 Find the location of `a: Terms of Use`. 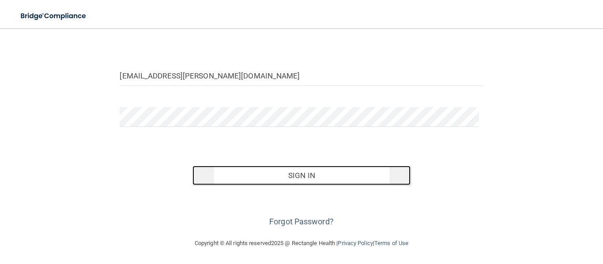

a: Terms of Use is located at coordinates (391, 243).